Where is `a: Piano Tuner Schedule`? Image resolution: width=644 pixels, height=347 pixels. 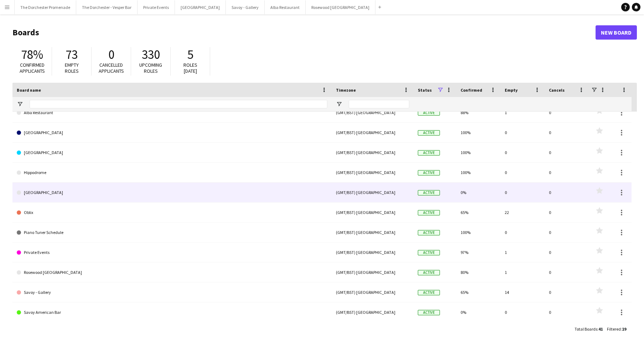 a: Piano Tuner Schedule is located at coordinates (172, 233).